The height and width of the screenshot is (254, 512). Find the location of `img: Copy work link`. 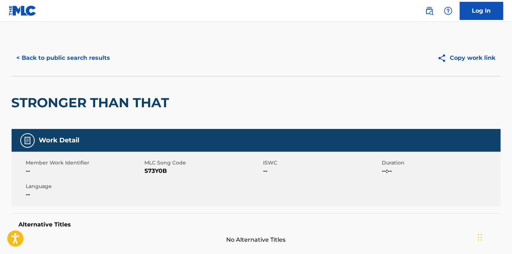

img: Copy work link is located at coordinates (444, 58).